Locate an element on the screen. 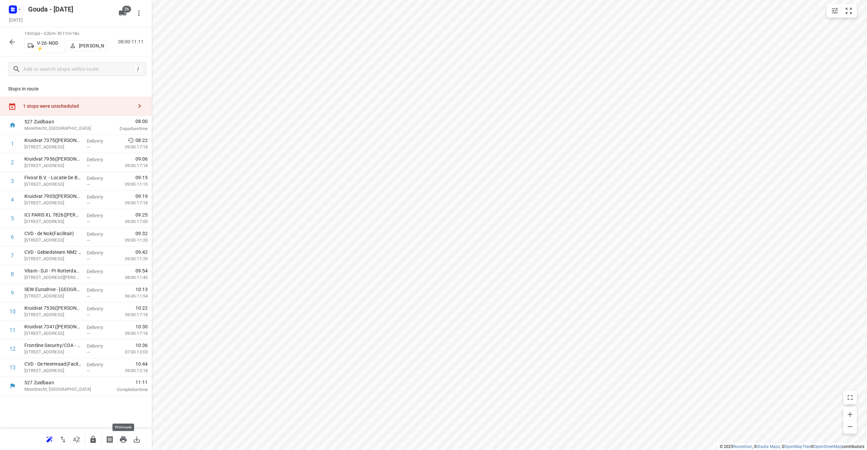 The height and width of the screenshot is (450, 867). p: Departure time is located at coordinates (125, 129).